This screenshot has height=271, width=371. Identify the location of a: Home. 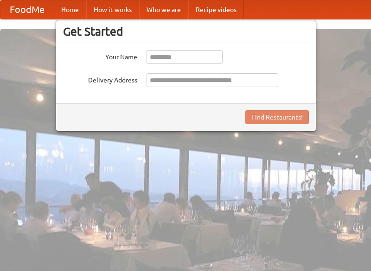
(70, 10).